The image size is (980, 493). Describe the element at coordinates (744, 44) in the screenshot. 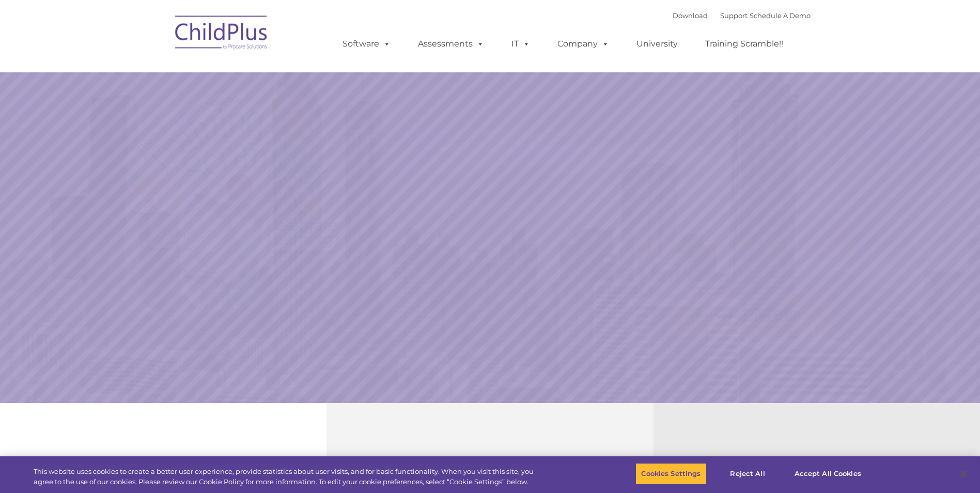

I see `a: Training Scramble!!` at that location.